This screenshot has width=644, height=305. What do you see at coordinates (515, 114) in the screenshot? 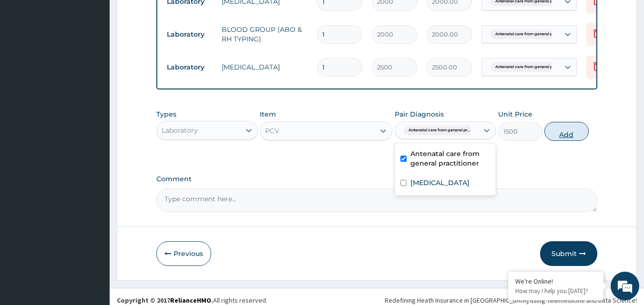
I see `label: Unit Price` at bounding box center [515, 114].